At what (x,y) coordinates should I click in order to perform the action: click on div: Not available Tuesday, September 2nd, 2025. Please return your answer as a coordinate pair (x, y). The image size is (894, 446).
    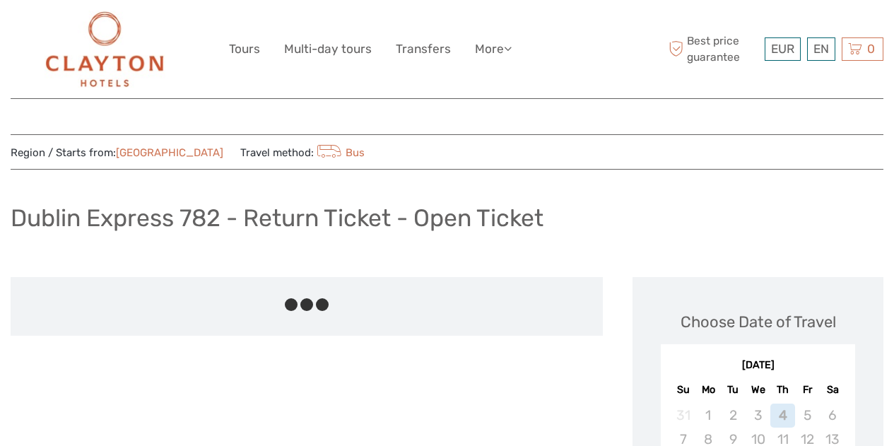
    Looking at the image, I should click on (733, 415).